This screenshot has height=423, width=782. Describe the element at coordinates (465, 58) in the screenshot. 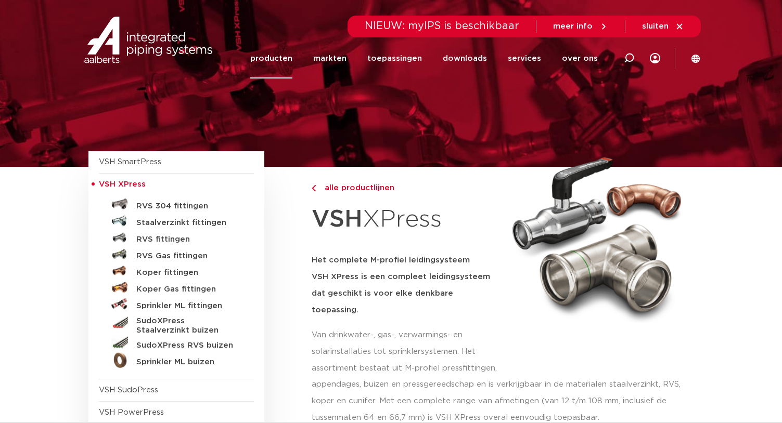

I see `a: downloads` at that location.